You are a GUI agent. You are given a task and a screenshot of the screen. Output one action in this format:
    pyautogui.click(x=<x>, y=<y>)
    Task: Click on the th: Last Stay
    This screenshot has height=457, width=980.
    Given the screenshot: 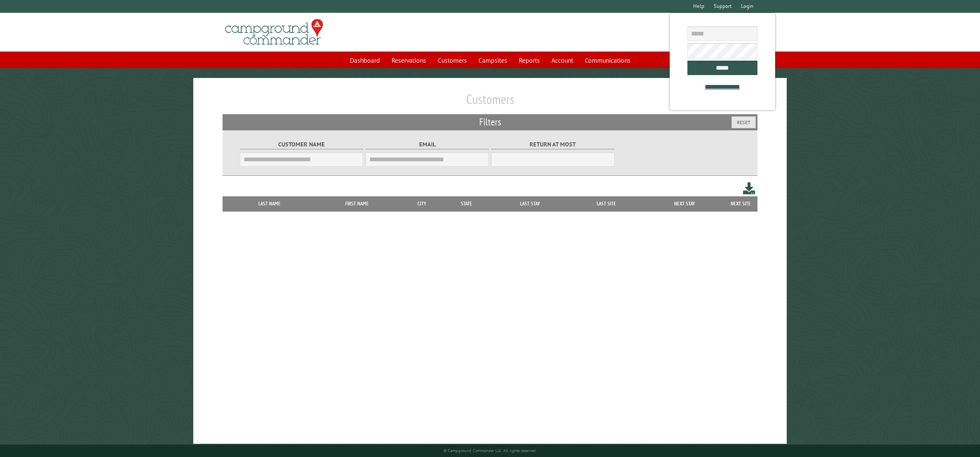 What is the action you would take?
    pyautogui.click(x=530, y=204)
    